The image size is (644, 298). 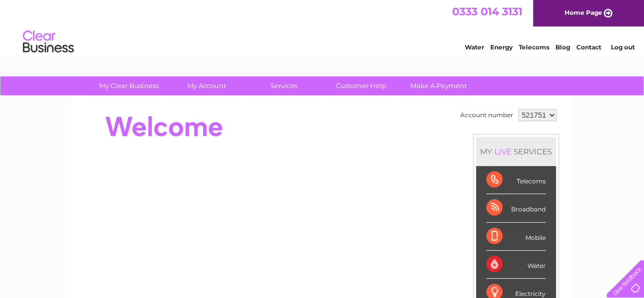 I want to click on div: LIVE, so click(x=503, y=151).